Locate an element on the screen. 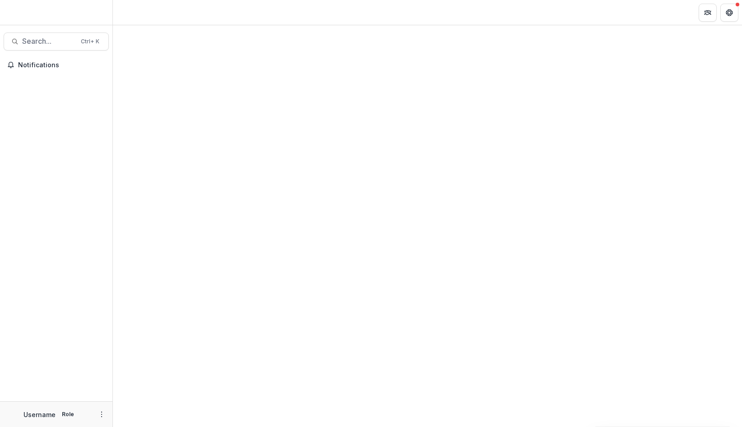 This screenshot has height=427, width=742. button: More is located at coordinates (102, 415).